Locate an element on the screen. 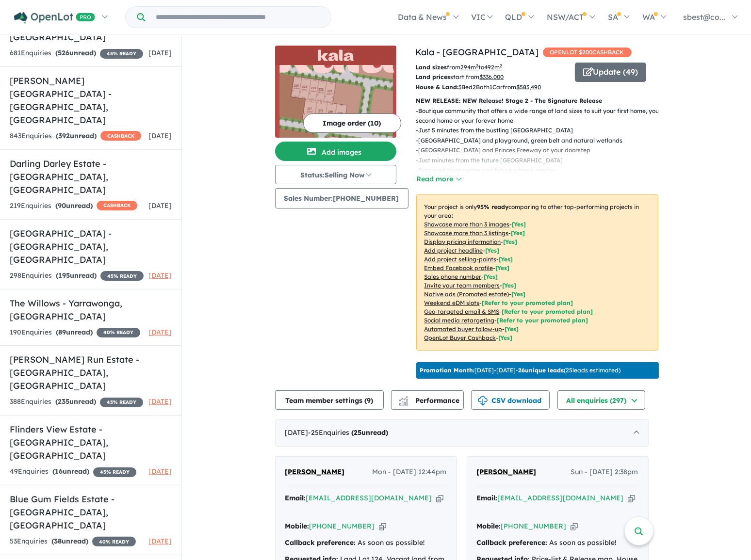  span: - 25 Enquir ies is located at coordinates (348, 433).